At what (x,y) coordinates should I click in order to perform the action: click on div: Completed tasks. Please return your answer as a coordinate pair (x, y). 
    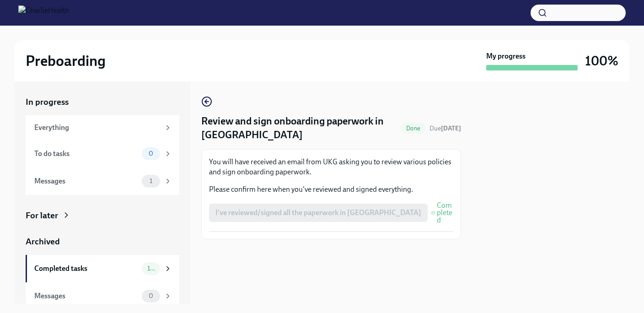
    Looking at the image, I should click on (86, 269).